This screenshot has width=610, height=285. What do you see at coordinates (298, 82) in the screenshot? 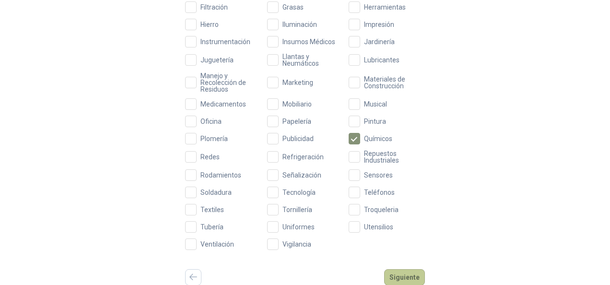
I see `span: Marketing` at bounding box center [298, 82].